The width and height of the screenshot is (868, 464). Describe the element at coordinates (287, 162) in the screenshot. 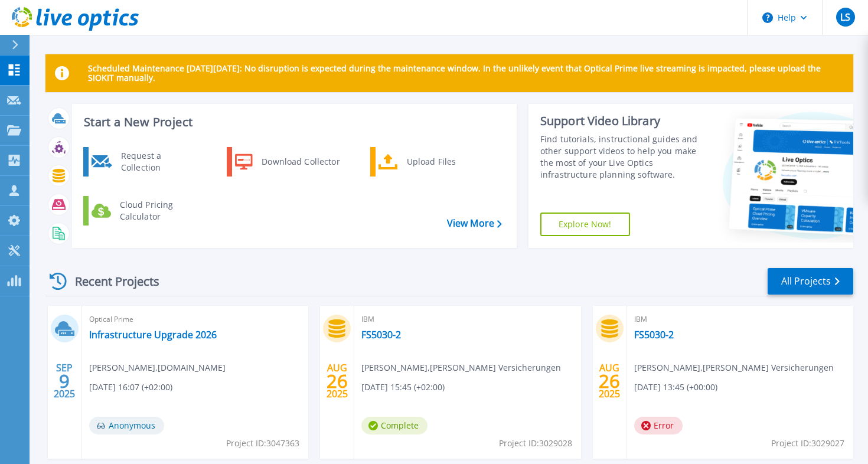

I see `a: Download Collector` at that location.